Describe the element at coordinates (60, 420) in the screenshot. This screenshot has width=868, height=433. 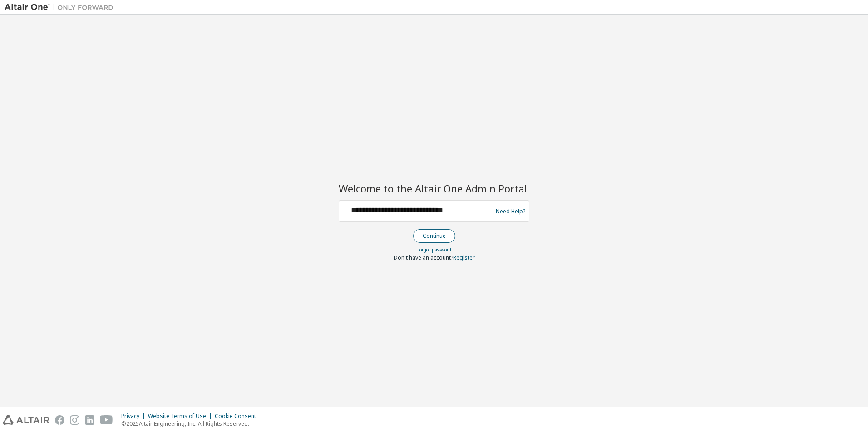
I see `img: facebook.svg` at that location.